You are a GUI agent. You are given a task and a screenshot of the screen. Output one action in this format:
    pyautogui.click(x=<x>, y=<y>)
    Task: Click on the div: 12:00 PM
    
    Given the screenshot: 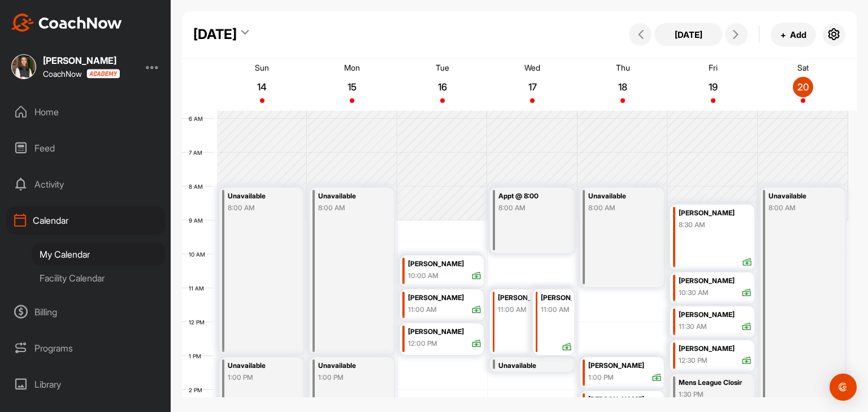 What is the action you would take?
    pyautogui.click(x=423, y=344)
    